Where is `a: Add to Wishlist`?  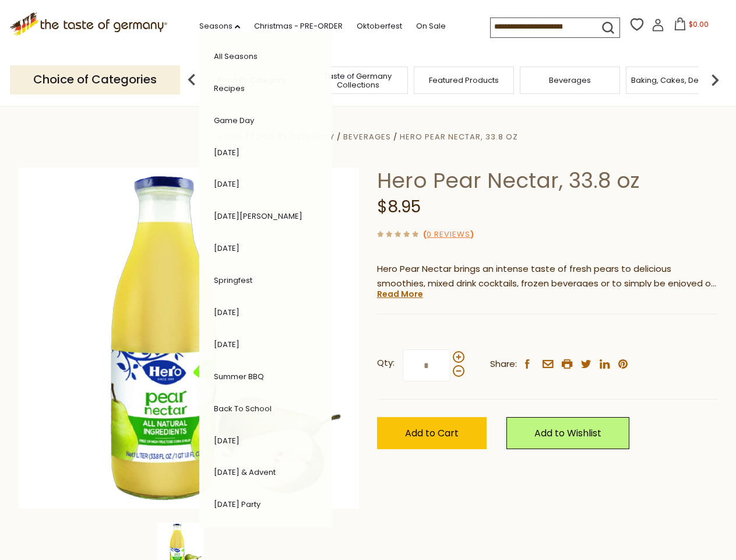 a: Add to Wishlist is located at coordinates (568, 432).